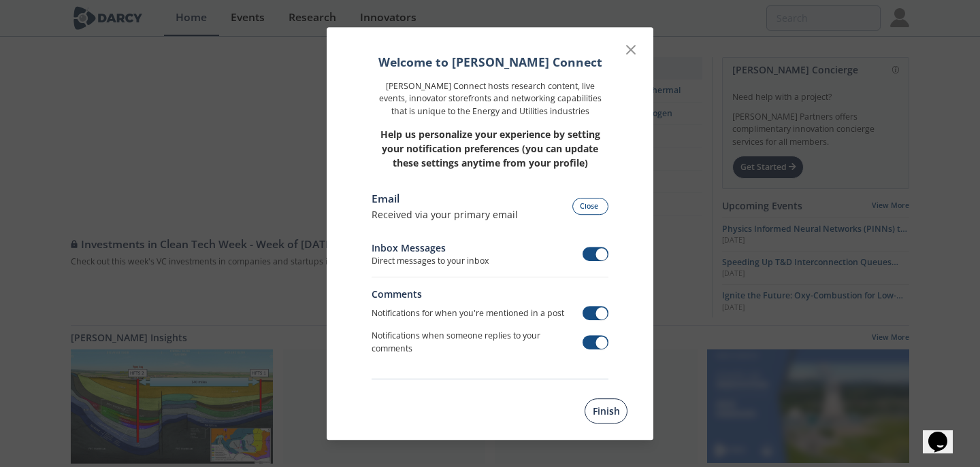 The height and width of the screenshot is (467, 980). Describe the element at coordinates (467, 313) in the screenshot. I see `p: Notifications for when you're mentioned in a post` at that location.